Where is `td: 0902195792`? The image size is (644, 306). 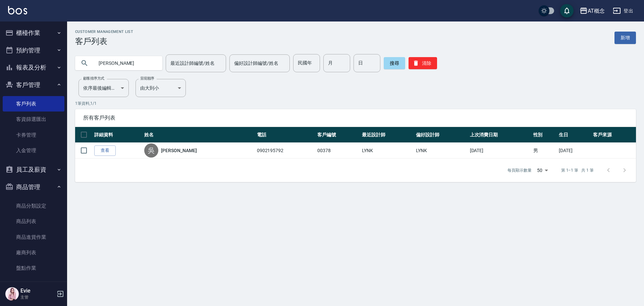
td: 0902195792 is located at coordinates (285, 150).